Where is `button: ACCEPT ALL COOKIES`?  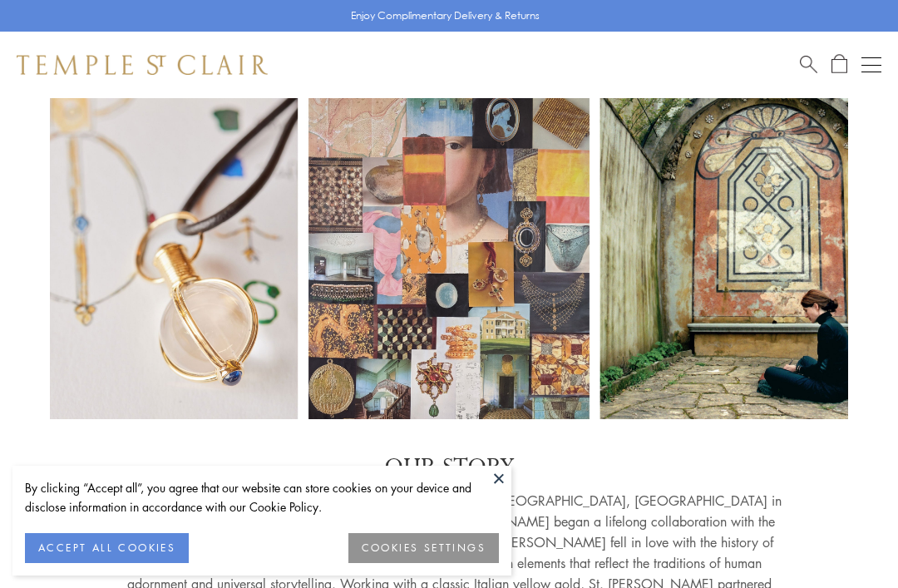
button: ACCEPT ALL COOKIES is located at coordinates (107, 548).